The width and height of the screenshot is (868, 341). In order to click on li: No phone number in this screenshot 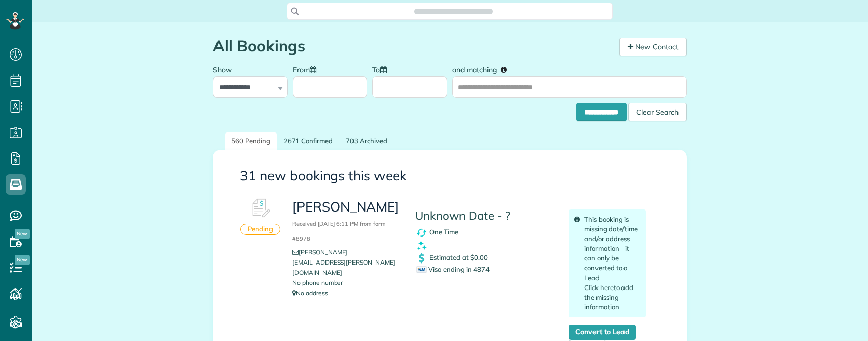, I will do `click(346, 283)`.